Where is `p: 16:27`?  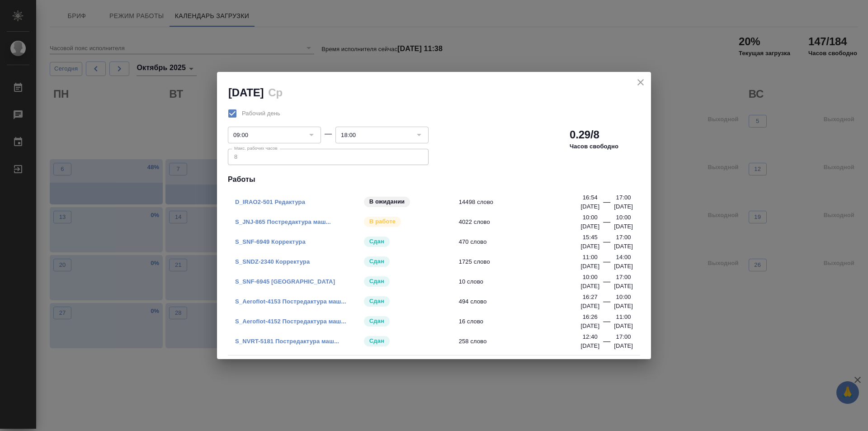 p: 16:27 is located at coordinates (590, 297).